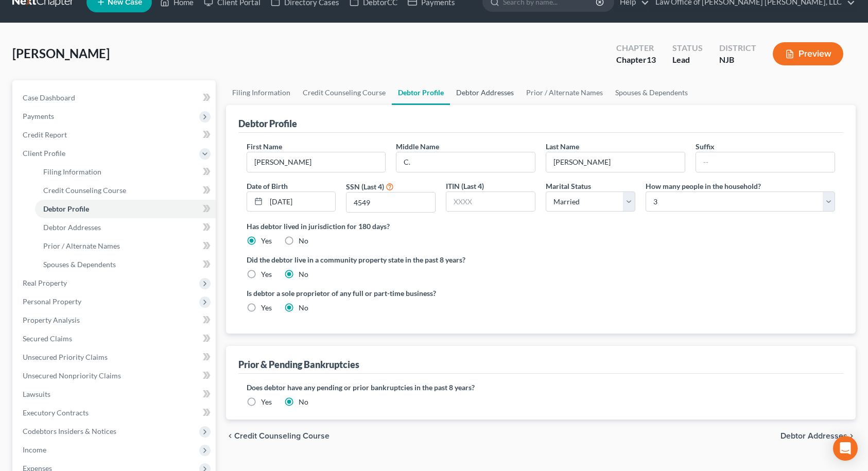  I want to click on span: Payments, so click(38, 116).